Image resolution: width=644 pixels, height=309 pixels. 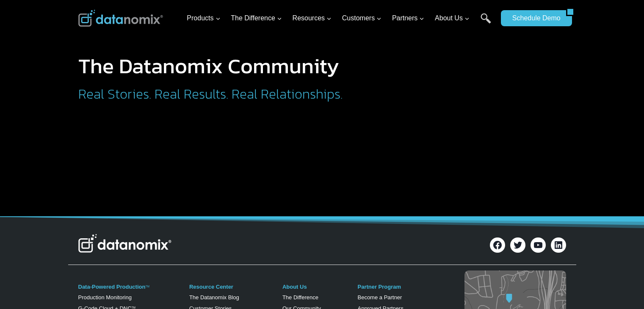 I want to click on nav: Primary Navigation, so click(x=340, y=18).